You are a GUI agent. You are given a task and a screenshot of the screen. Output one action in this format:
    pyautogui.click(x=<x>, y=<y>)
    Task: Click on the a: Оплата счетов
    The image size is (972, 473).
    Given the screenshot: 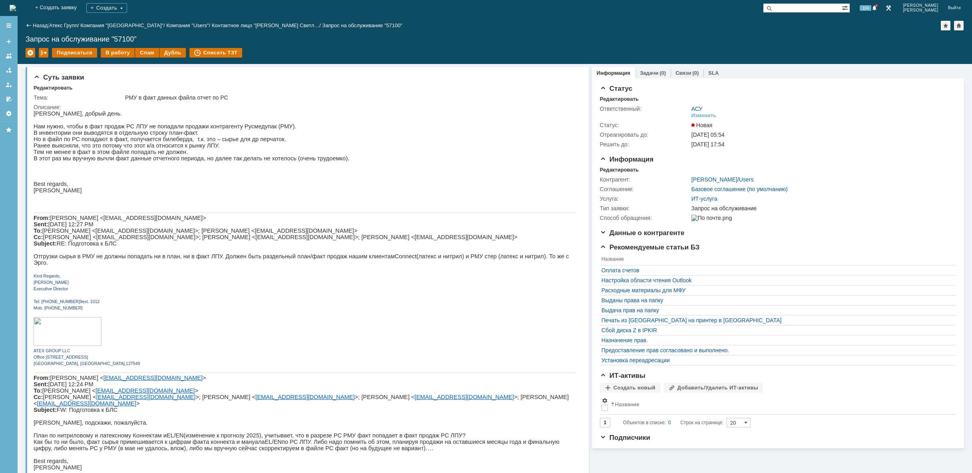 What is the action you would take?
    pyautogui.click(x=776, y=270)
    